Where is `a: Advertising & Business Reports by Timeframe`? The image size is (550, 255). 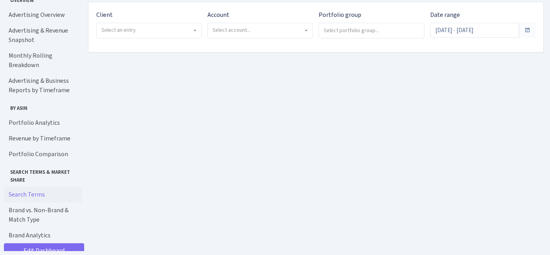
a: Advertising & Business Reports by Timeframe is located at coordinates (43, 85).